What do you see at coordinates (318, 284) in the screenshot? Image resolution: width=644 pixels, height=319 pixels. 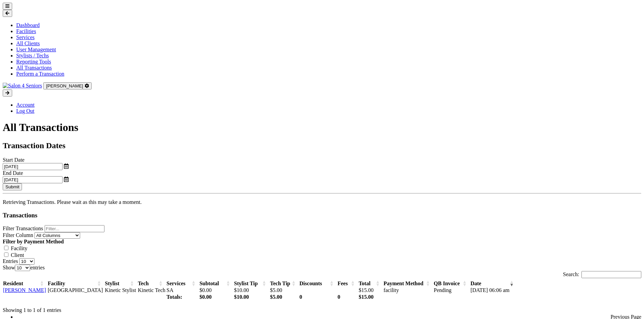 I see `th: Discounts: activate to sort column ascending` at bounding box center [318, 284].